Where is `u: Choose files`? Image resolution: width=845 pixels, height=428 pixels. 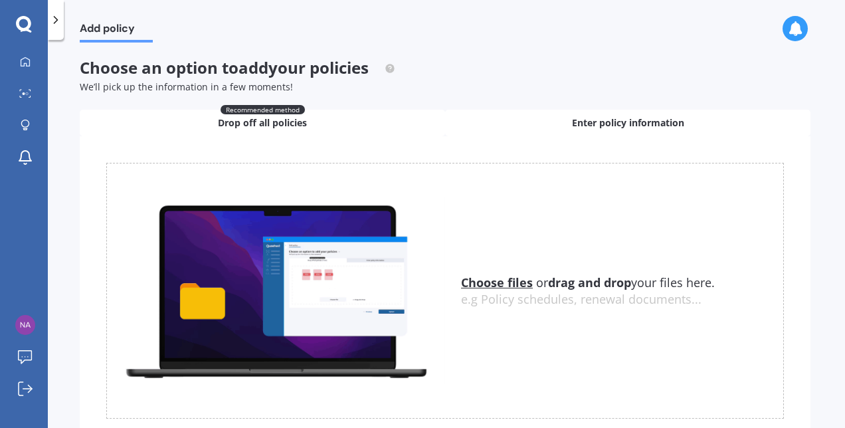 u: Choose files is located at coordinates (497, 282).